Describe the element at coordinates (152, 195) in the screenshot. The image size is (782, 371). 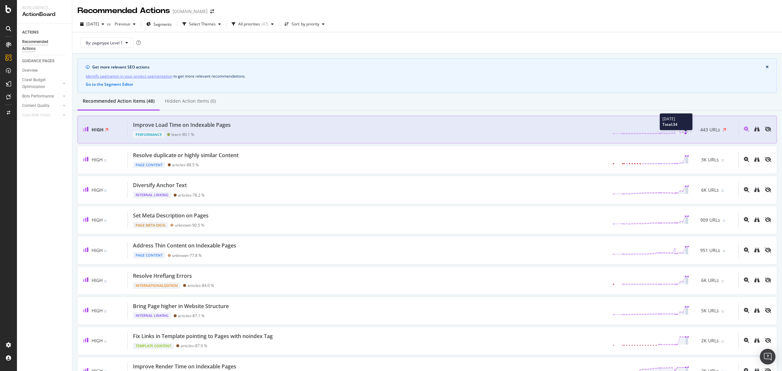
I see `div: Internal Linking` at that location.